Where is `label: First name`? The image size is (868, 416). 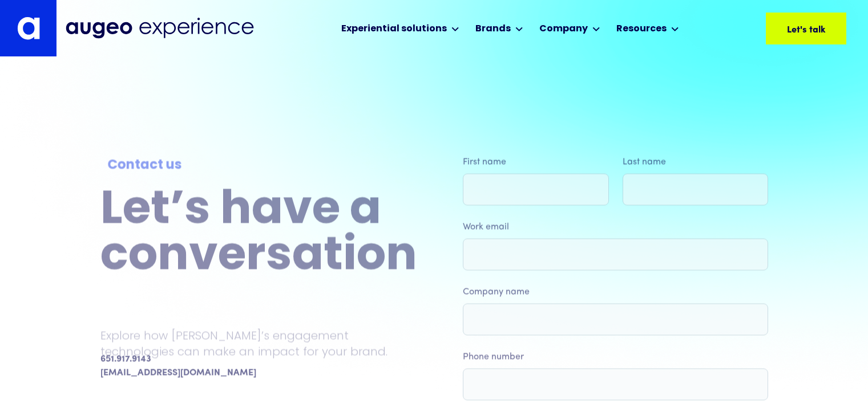 label: First name is located at coordinates (536, 162).